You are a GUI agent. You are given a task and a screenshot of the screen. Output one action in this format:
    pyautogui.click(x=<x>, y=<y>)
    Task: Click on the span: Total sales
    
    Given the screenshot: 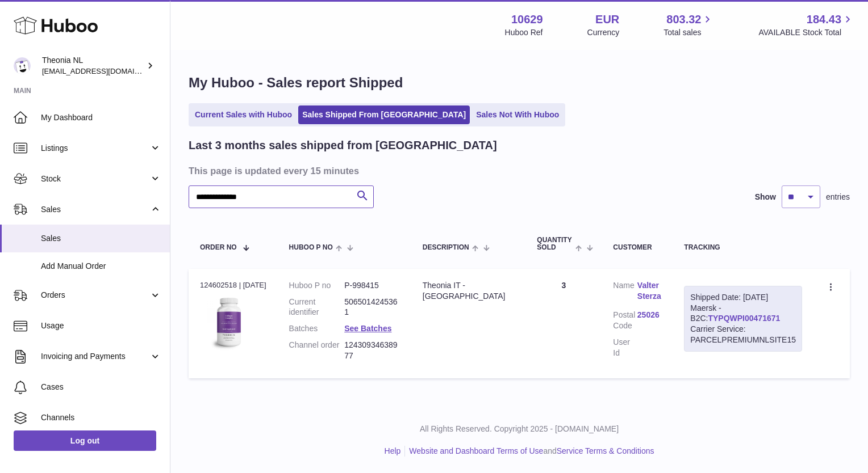 What is the action you would take?
    pyautogui.click(x=688, y=32)
    